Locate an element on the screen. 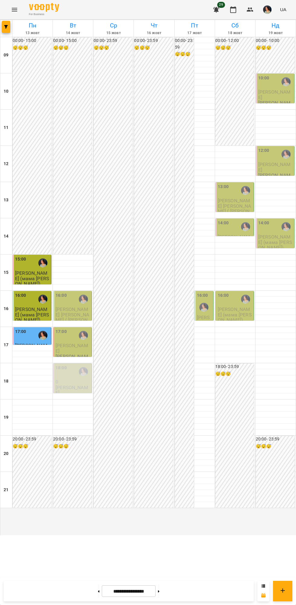  h6: 13 is located at coordinates (6, 200).